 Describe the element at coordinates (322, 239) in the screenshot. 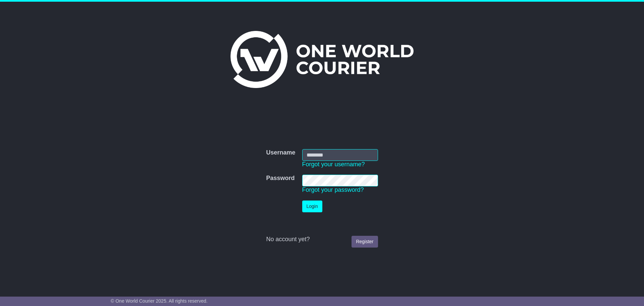

I see `div: No account yet?` at that location.